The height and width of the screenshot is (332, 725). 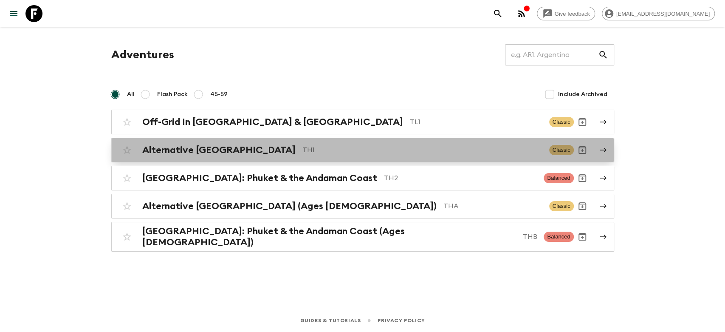 I want to click on a: Give feedback, so click(x=565, y=14).